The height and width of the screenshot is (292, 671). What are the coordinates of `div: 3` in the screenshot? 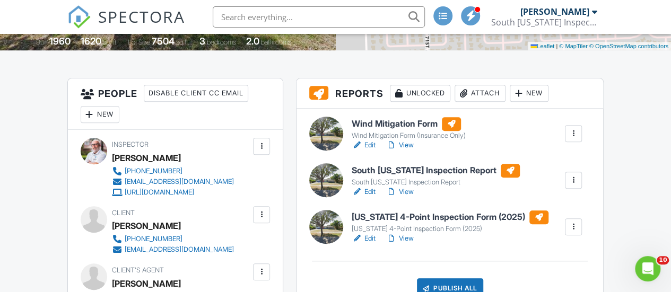 It's located at (202, 41).